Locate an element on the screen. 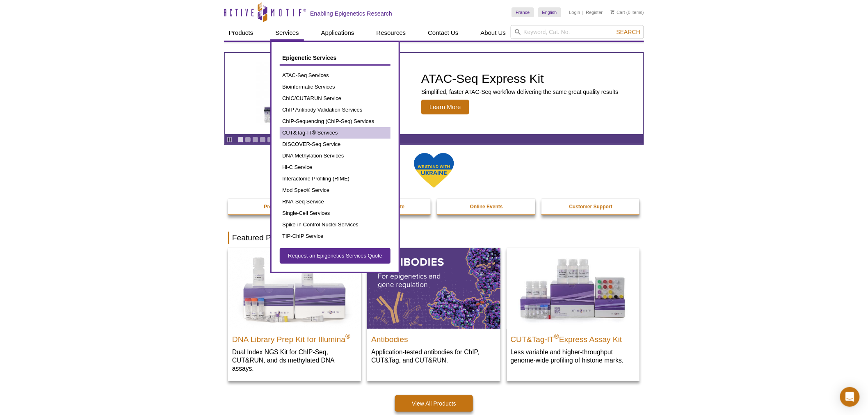 The height and width of the screenshot is (415, 868). h2: Antibodies is located at coordinates (433, 338).